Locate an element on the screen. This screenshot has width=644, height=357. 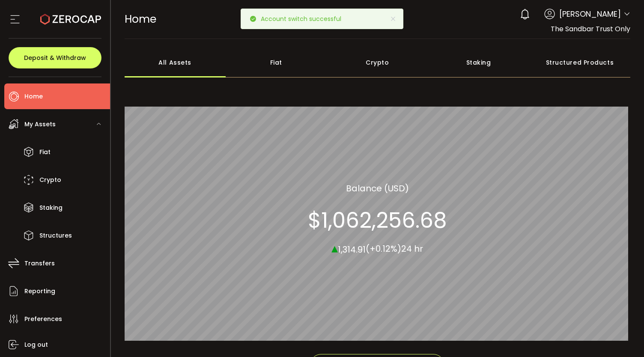
span: (+0.12%) is located at coordinates (383, 248).